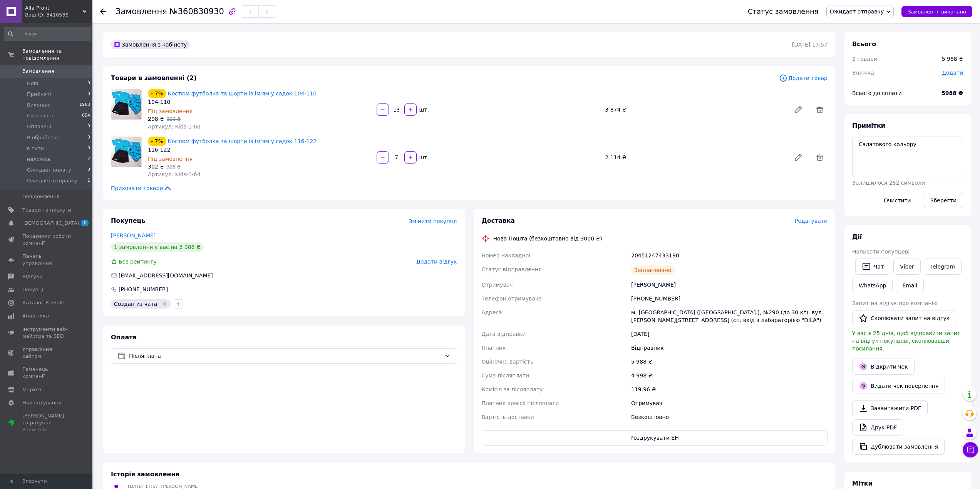 The image size is (980, 489). What do you see at coordinates (36, 316) in the screenshot?
I see `span: Аналітика` at bounding box center [36, 316].